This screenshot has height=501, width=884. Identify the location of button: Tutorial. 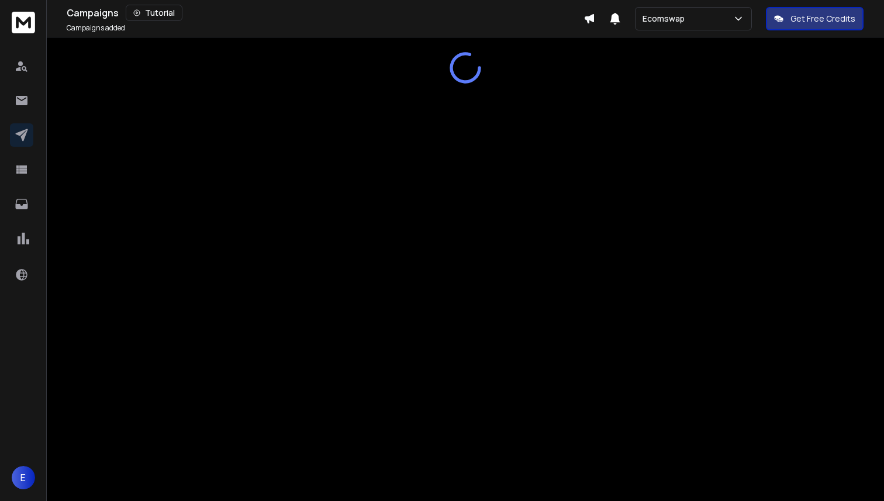
(154, 13).